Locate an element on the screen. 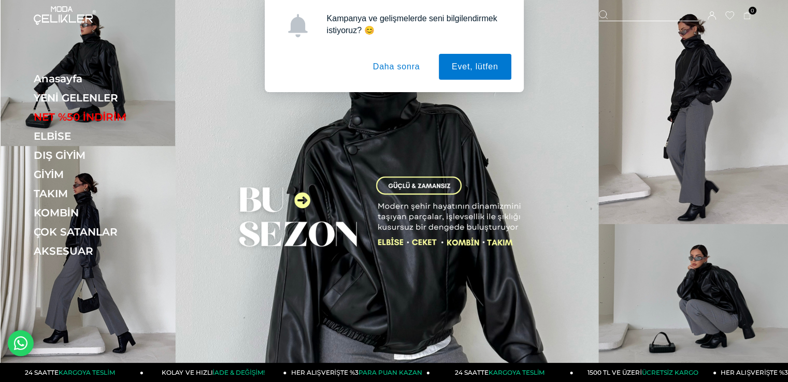 The image size is (788, 382). span: PARA PUAN KAZAN is located at coordinates (390, 373).